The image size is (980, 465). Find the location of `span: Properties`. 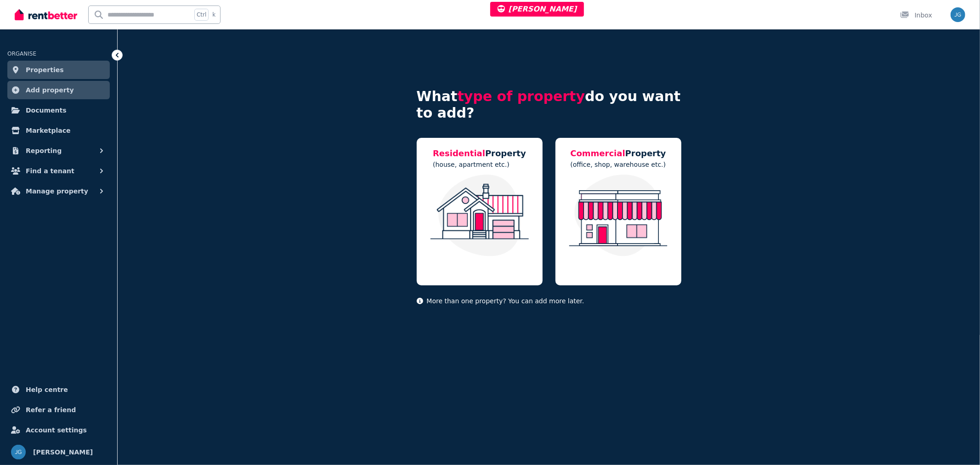

span: Properties is located at coordinates (45, 70).